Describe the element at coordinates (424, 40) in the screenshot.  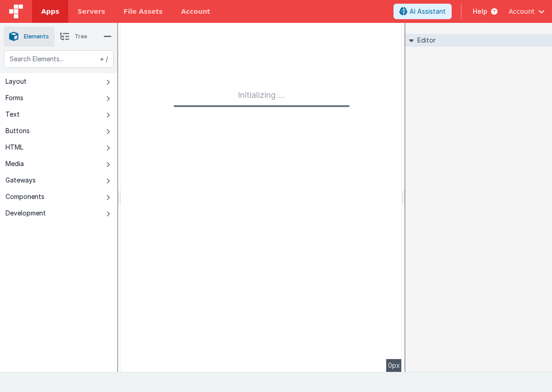
I see `h2: Editor` at that location.